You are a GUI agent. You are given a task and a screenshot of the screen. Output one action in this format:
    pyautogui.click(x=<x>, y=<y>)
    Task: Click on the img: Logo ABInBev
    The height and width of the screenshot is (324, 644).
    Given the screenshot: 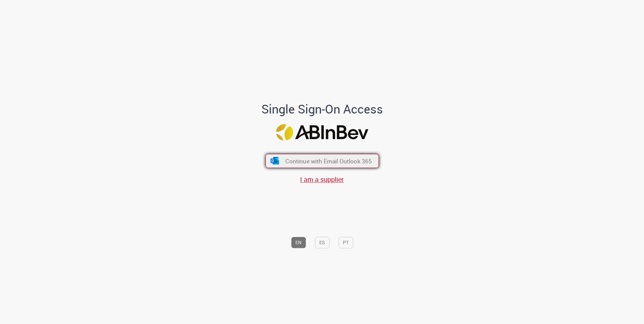 What is the action you would take?
    pyautogui.click(x=322, y=132)
    